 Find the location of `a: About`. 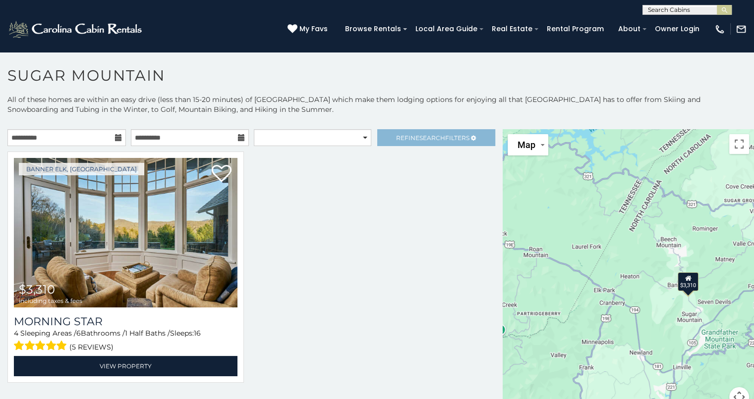

a: About is located at coordinates (629, 29).